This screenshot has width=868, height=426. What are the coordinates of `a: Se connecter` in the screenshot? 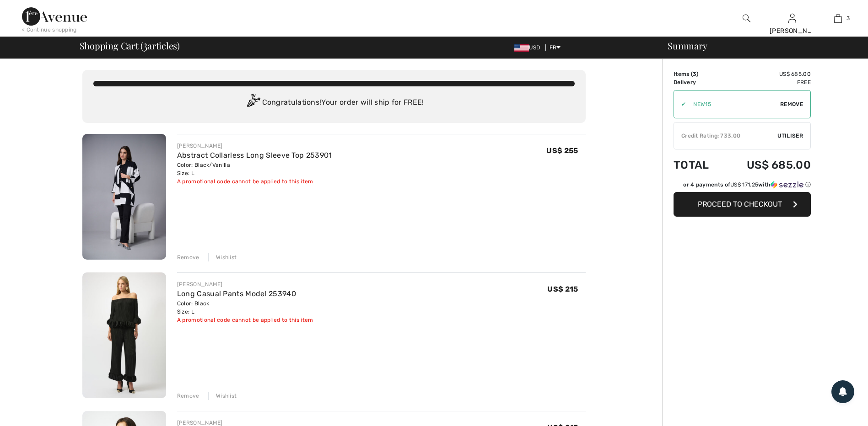 It's located at (792, 18).